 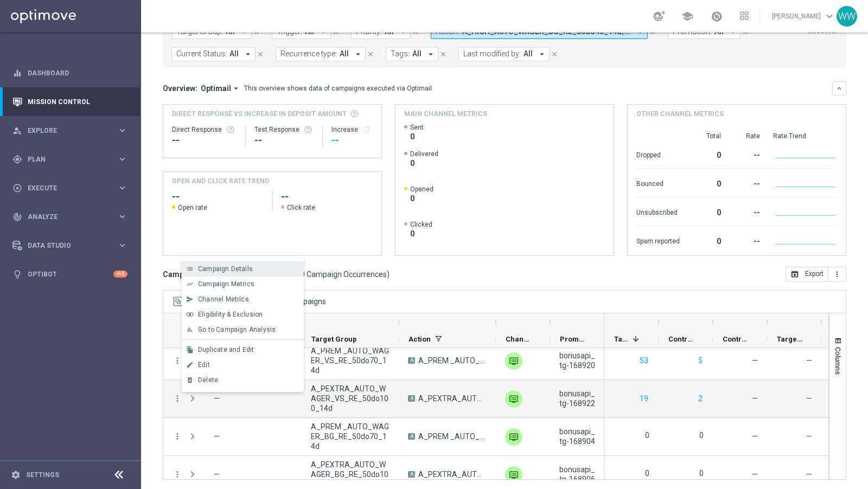 What do you see at coordinates (65, 160) in the screenshot?
I see `div: Plan` at bounding box center [65, 160].